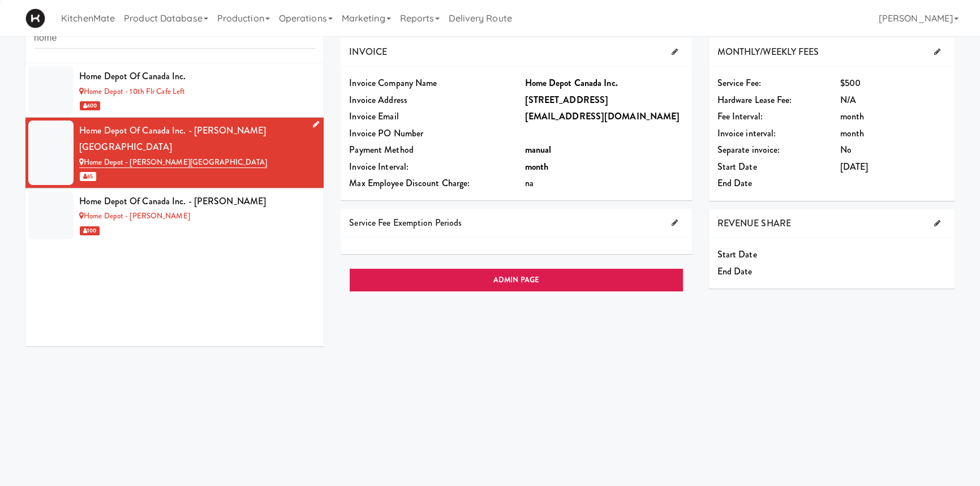 This screenshot has width=980, height=486. I want to click on span: Invoice PO Number, so click(386, 133).